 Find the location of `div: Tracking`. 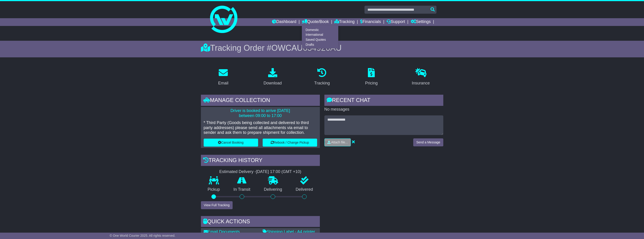

div: Tracking is located at coordinates (322, 83).